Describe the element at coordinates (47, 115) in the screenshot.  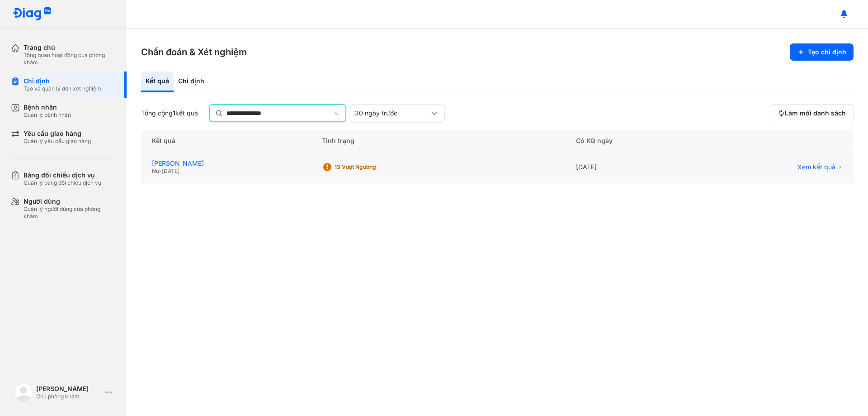
I see `div: Quản lý bệnh nhân` at that location.